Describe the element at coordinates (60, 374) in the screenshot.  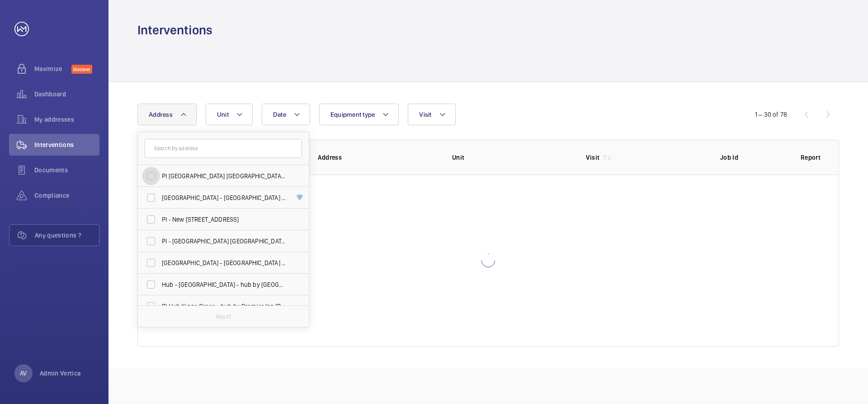
I see `p: Admin Vertica` at that location.